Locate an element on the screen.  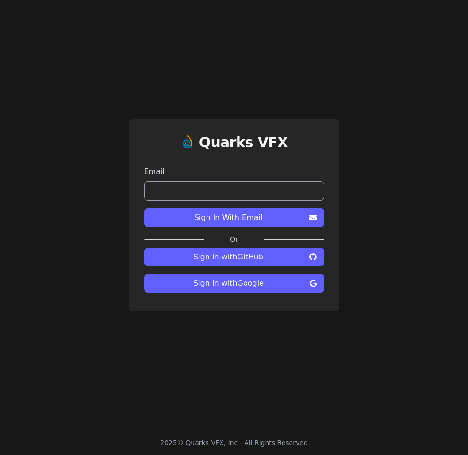
h1: Quarks VFX is located at coordinates (244, 143).